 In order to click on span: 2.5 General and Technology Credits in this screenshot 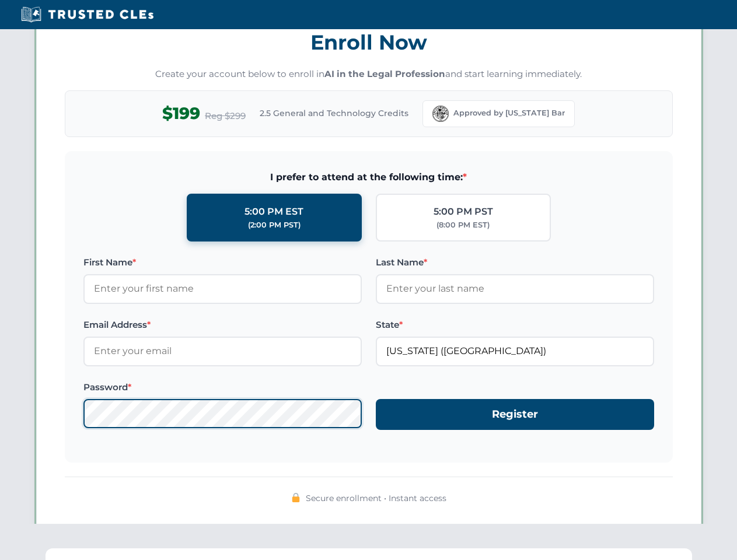, I will do `click(334, 113)`.